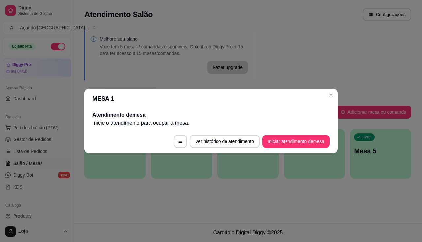 The image size is (422, 242). Describe the element at coordinates (225, 142) in the screenshot. I see `button: Ver histórico de atendimento` at that location.